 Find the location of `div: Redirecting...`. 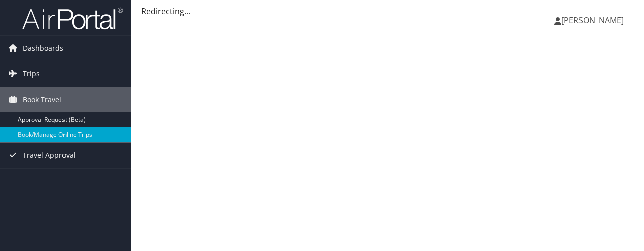

div: Redirecting... is located at coordinates (387, 11).